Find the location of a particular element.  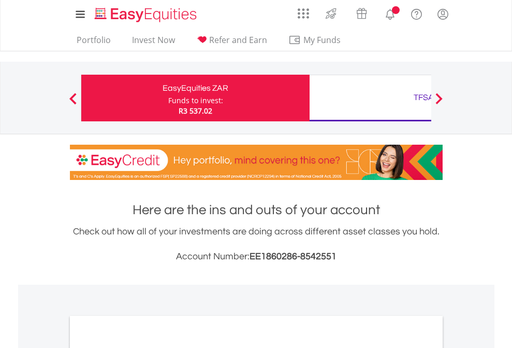

div: EasyEquities ZAR is located at coordinates (195, 88).